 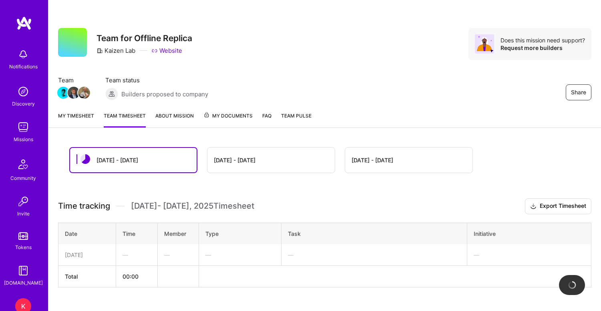 I want to click on img: teamwork, so click(x=23, y=127).